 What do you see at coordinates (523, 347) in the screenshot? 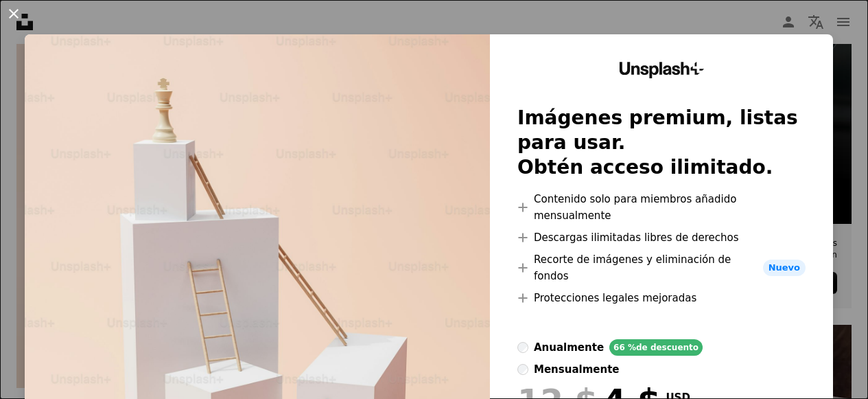
I see `input: anualmente66 %de descuento` at bounding box center [523, 347].